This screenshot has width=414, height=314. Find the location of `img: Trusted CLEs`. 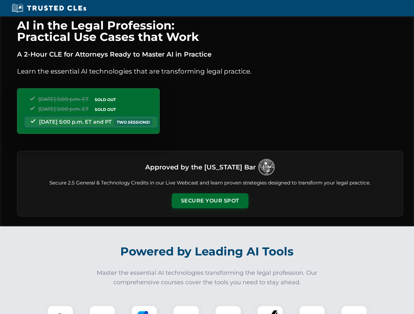

img: Trusted CLEs is located at coordinates (49, 8).